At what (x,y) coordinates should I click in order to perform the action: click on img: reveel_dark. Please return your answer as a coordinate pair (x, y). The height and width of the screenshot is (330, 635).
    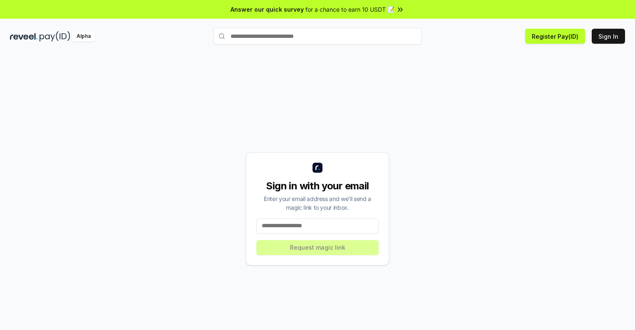
    Looking at the image, I should click on (24, 36).